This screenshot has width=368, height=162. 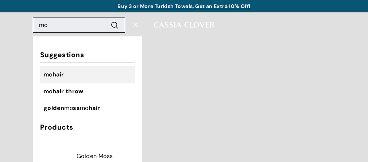 I want to click on span: golden, so click(x=54, y=108).